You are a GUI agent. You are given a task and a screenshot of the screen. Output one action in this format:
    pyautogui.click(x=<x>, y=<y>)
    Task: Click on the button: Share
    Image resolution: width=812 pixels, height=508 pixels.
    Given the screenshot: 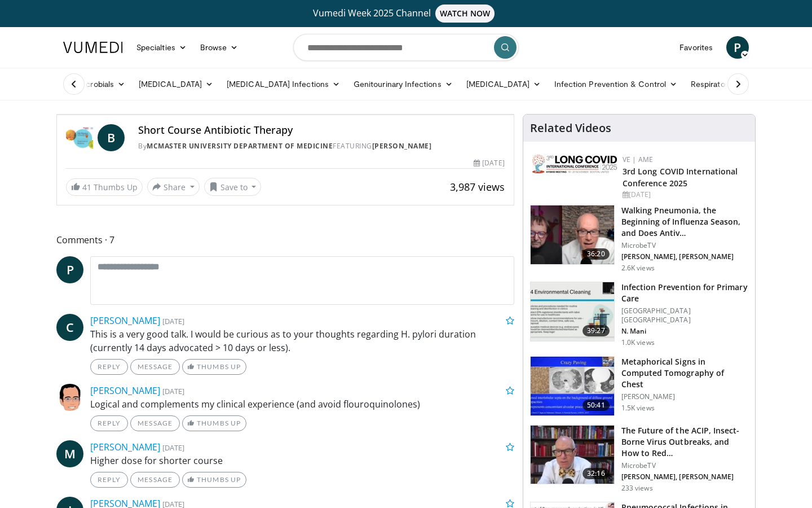 What is the action you would take?
    pyautogui.click(x=173, y=187)
    